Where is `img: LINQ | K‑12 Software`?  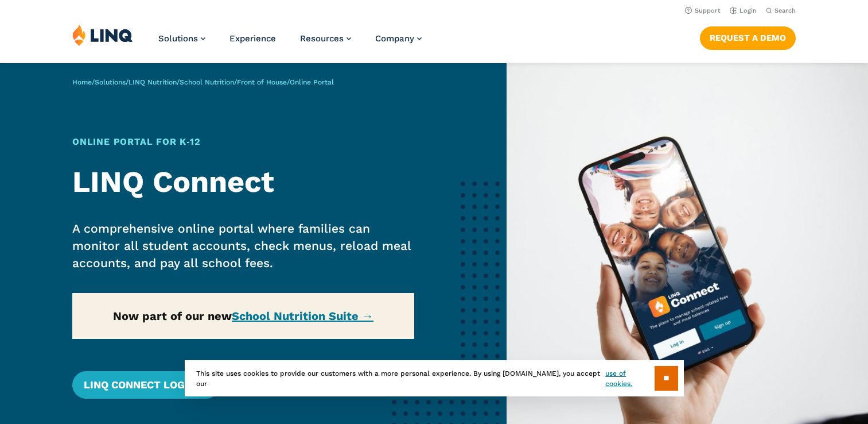
img: LINQ | K‑12 Software is located at coordinates (103, 35).